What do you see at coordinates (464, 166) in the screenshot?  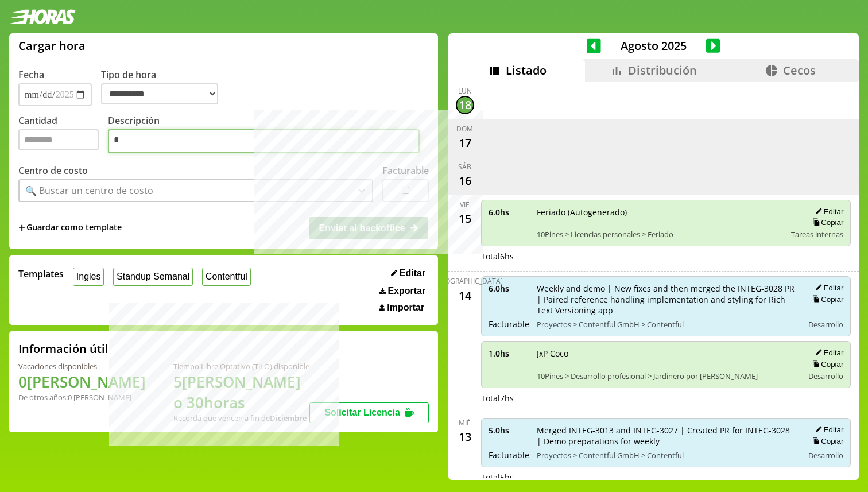 I see `div: sáb` at bounding box center [464, 166].